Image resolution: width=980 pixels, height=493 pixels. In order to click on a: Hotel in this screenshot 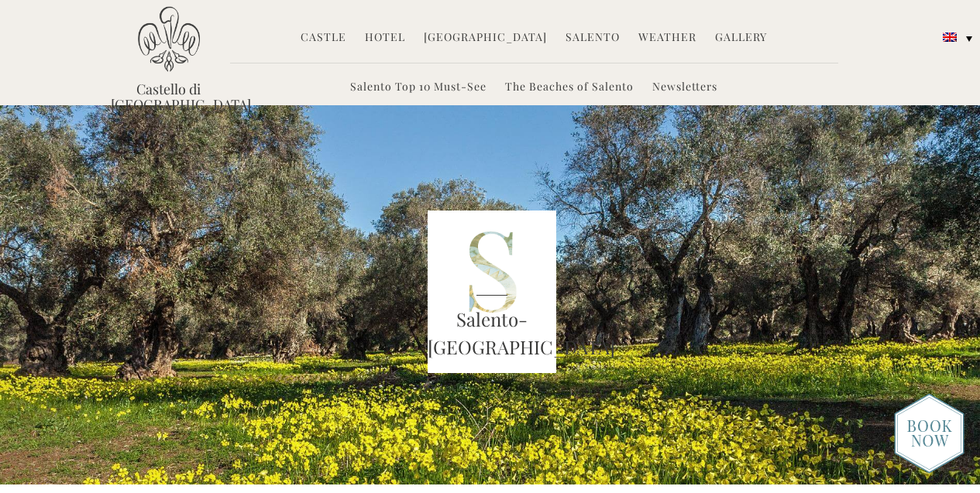, I will do `click(385, 38)`.